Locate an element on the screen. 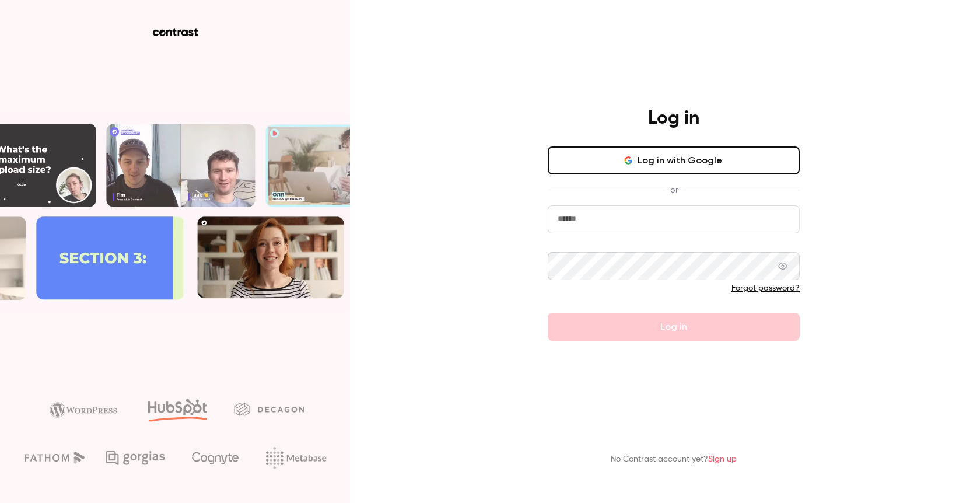  img: decagon is located at coordinates (269, 409).